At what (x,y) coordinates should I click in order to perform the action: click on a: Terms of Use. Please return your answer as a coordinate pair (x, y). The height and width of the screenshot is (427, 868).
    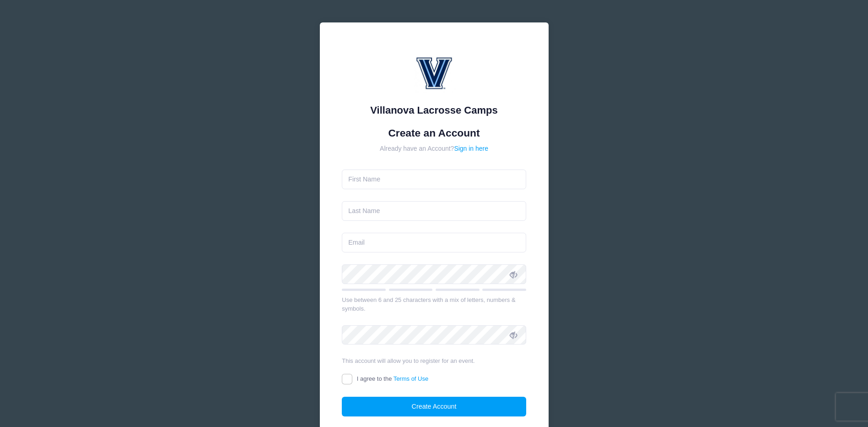
    Looking at the image, I should click on (411, 378).